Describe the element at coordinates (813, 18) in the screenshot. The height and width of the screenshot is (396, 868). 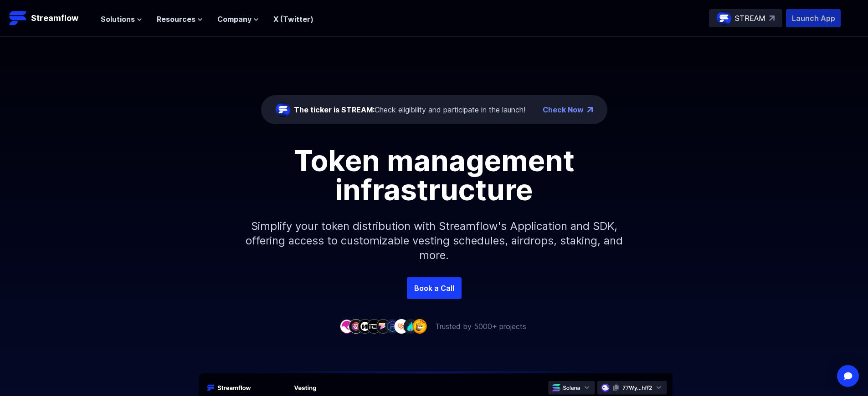
I see `button: Launch App` at that location.